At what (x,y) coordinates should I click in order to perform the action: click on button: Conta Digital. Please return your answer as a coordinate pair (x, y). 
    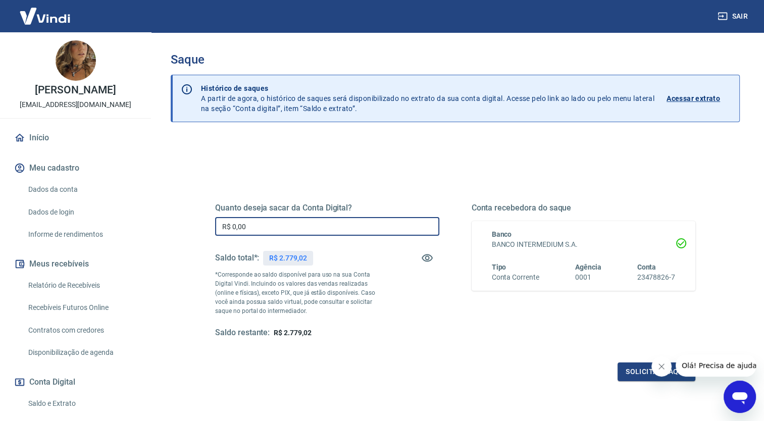
    Looking at the image, I should click on (75, 382).